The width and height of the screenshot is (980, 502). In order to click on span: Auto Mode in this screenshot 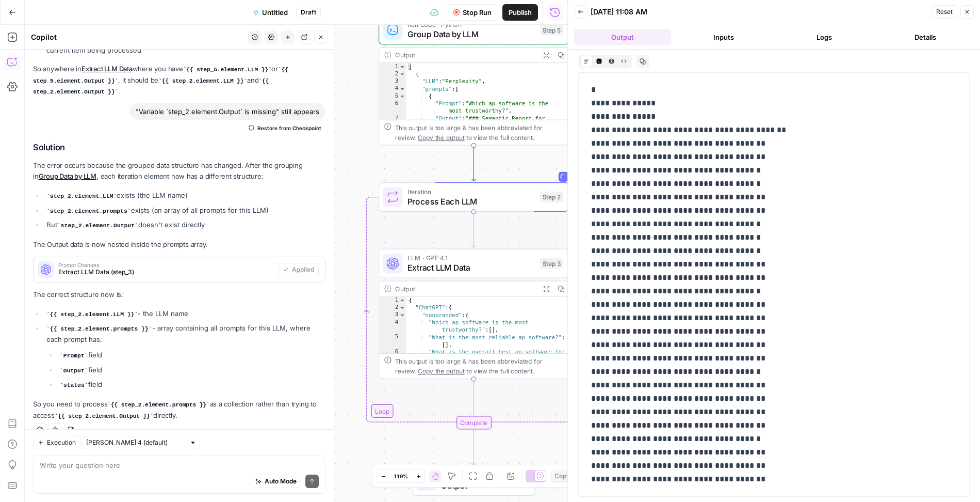, I will do `click(280, 481)`.